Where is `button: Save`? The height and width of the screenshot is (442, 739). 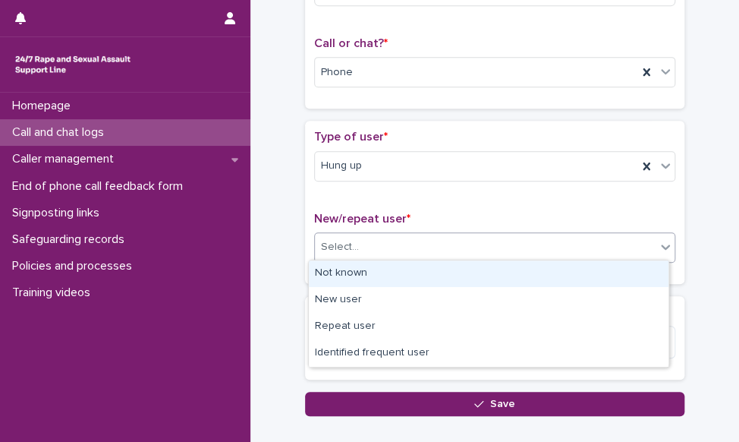
button: Save is located at coordinates (495, 404).